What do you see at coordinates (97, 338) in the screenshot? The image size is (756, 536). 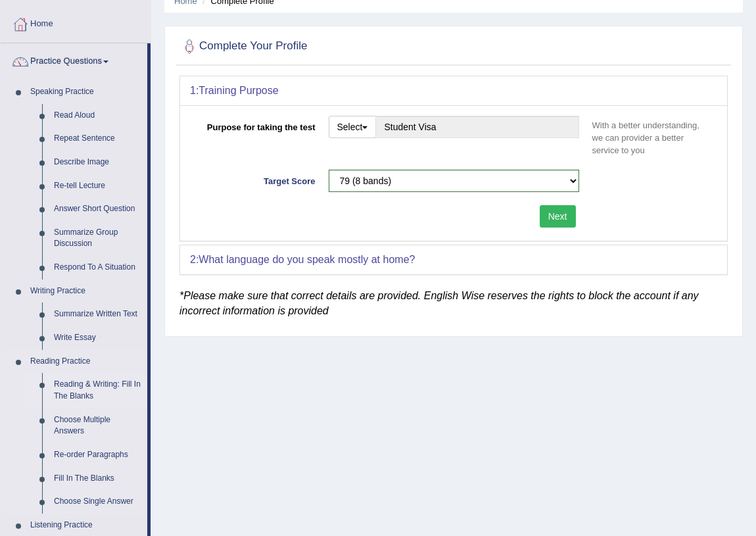 I see `a: Write Essay` at bounding box center [97, 338].